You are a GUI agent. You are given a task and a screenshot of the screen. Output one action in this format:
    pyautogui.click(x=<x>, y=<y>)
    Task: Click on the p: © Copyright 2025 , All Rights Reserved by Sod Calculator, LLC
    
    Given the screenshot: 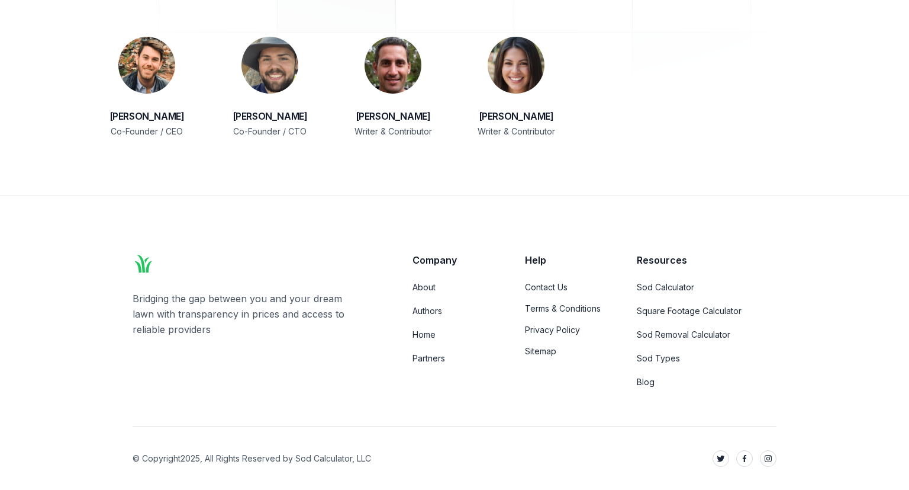 What is the action you would take?
    pyautogui.click(x=252, y=458)
    